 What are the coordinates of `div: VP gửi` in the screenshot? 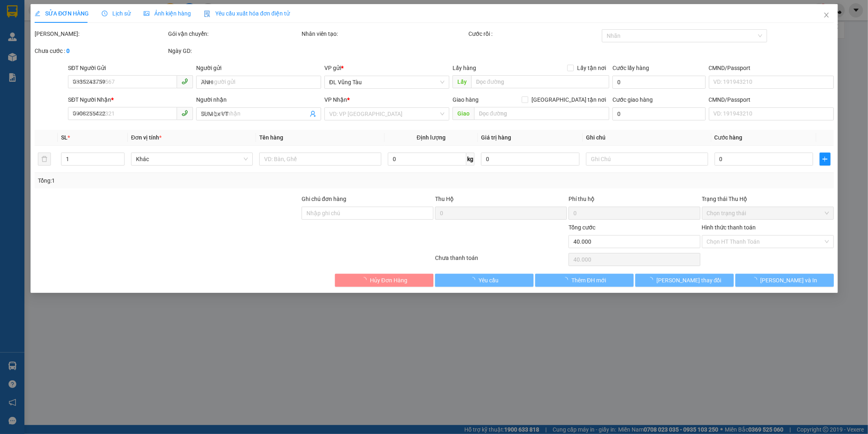 It's located at (386, 68).